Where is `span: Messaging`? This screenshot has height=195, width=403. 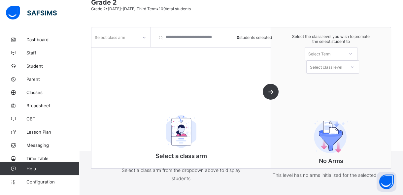
span: Messaging is located at coordinates (53, 145).